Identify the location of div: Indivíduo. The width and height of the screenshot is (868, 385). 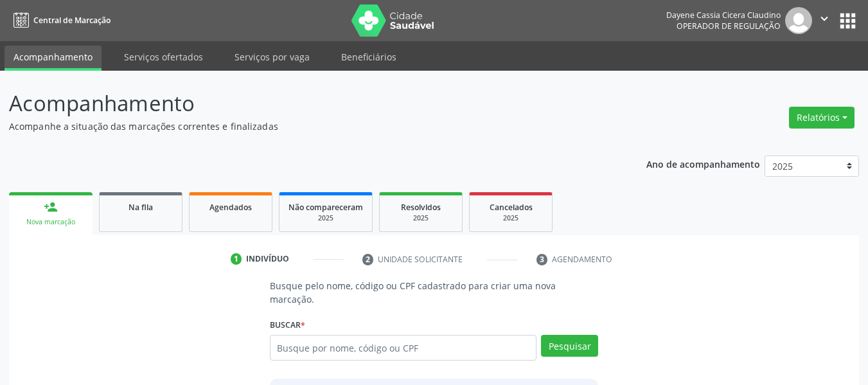
(267, 259).